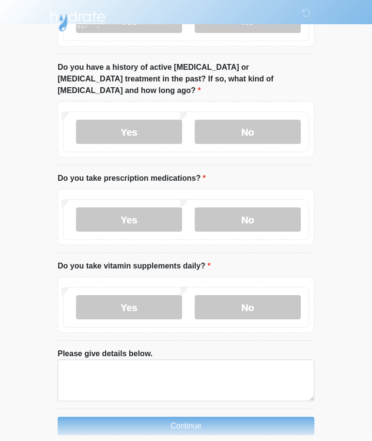  Describe the element at coordinates (105, 354) in the screenshot. I see `label: Please give details below.` at that location.